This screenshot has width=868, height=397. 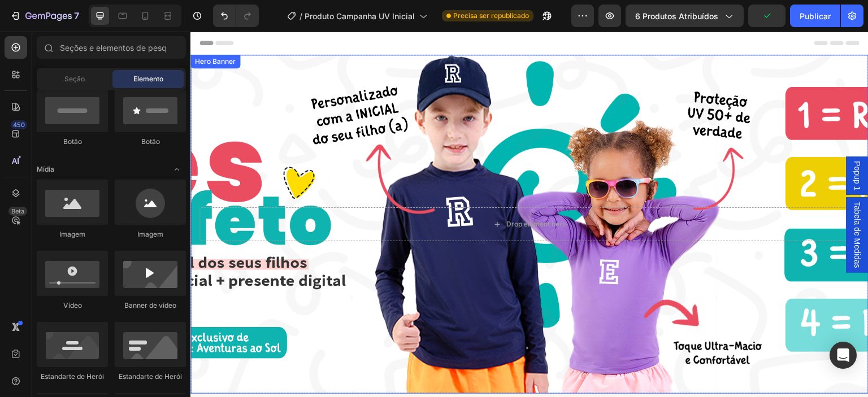 What do you see at coordinates (236, 16) in the screenshot?
I see `div: Desfazer/Refazer` at bounding box center [236, 16].